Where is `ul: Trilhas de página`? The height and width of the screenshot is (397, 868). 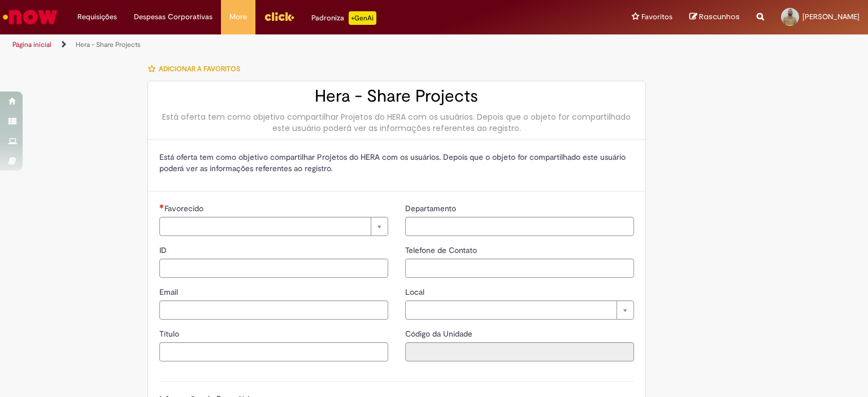
ul: Trilhas de página is located at coordinates (289, 44).